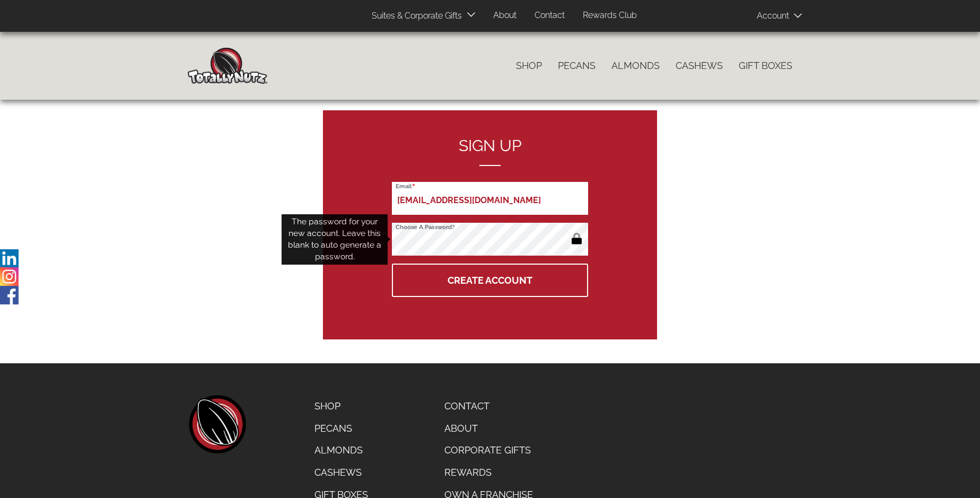  Describe the element at coordinates (227, 66) in the screenshot. I see `img: Home` at that location.